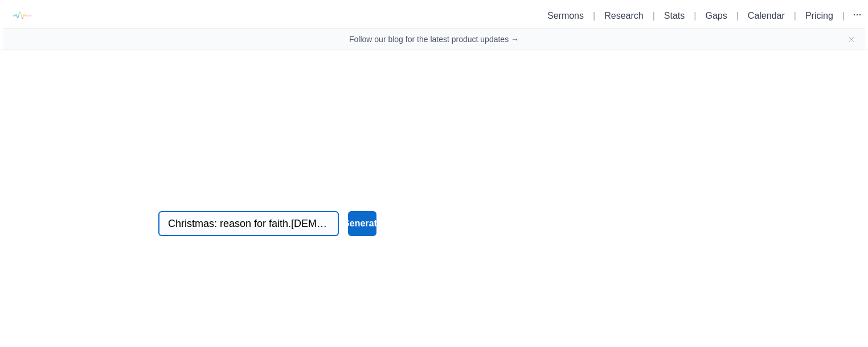 The height and width of the screenshot is (347, 868). What do you see at coordinates (674, 15) in the screenshot?
I see `a: Stats` at bounding box center [674, 15].